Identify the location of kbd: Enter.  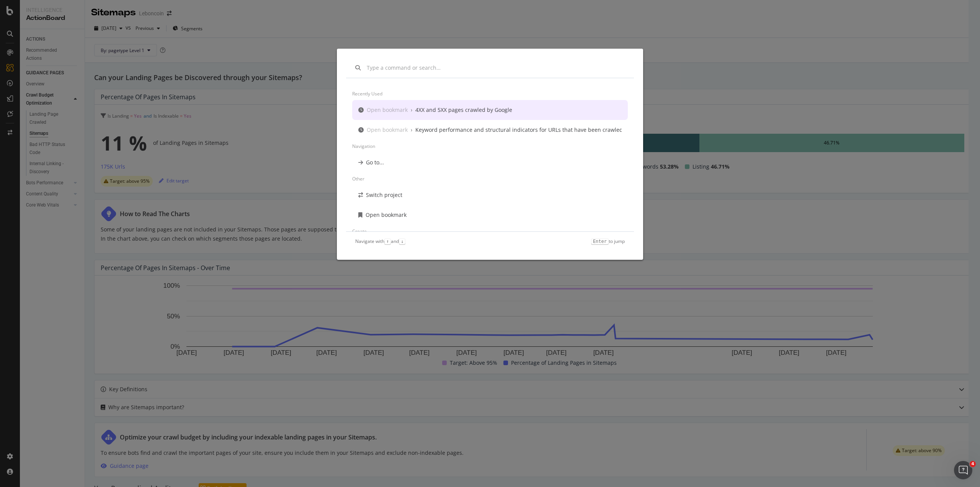
(600, 241).